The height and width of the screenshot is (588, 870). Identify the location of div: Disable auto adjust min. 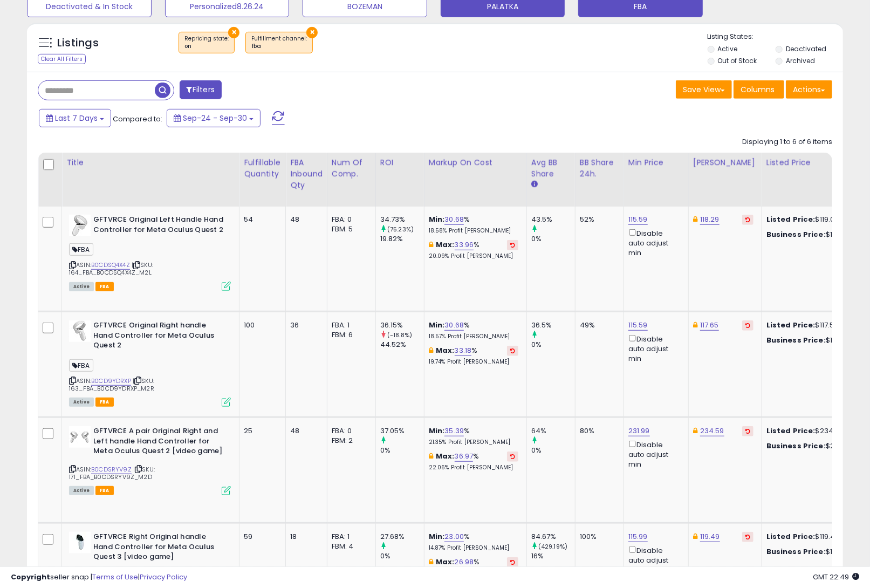
(654, 348).